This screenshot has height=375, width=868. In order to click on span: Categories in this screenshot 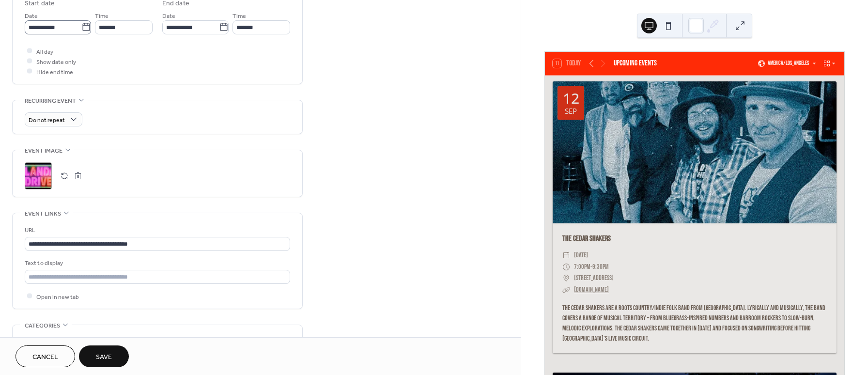, I will do `click(42, 326)`.